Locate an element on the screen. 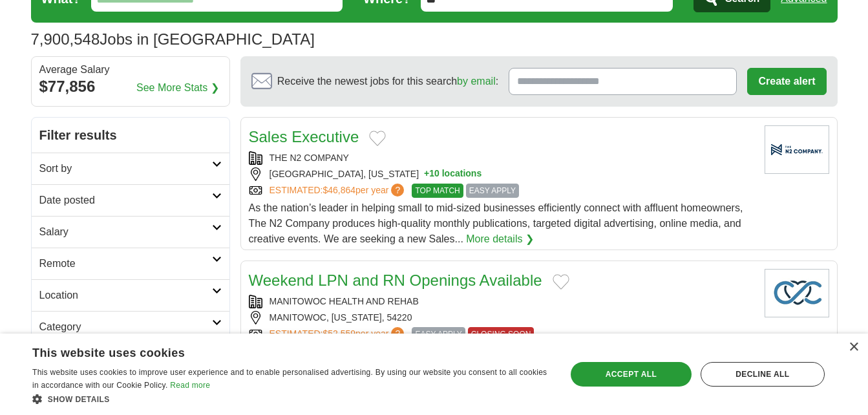 The width and height of the screenshot is (868, 415). a: Sort by is located at coordinates (130, 168).